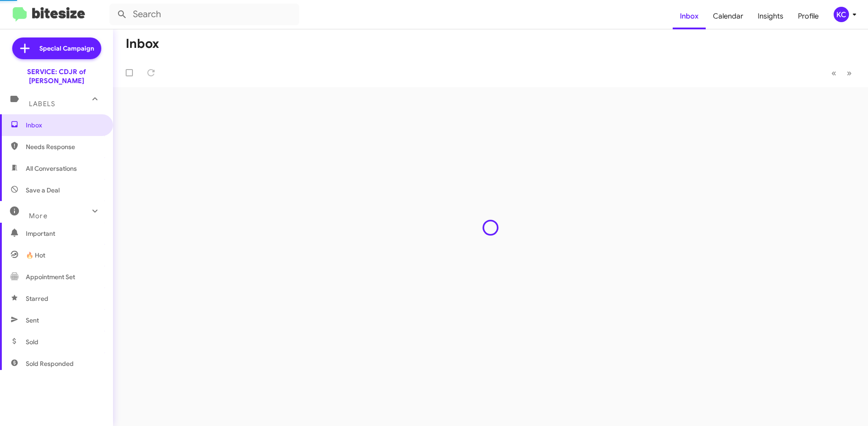  Describe the element at coordinates (32, 320) in the screenshot. I see `span: Sent` at that location.